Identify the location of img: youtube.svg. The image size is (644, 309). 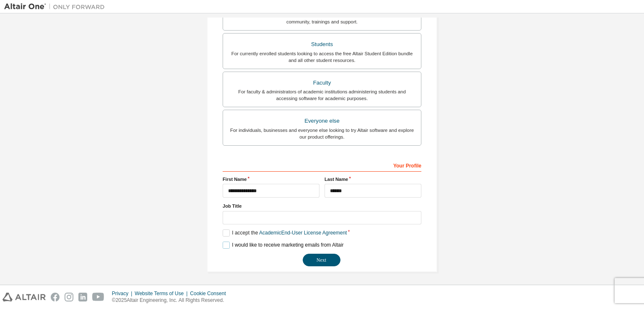
(98, 297).